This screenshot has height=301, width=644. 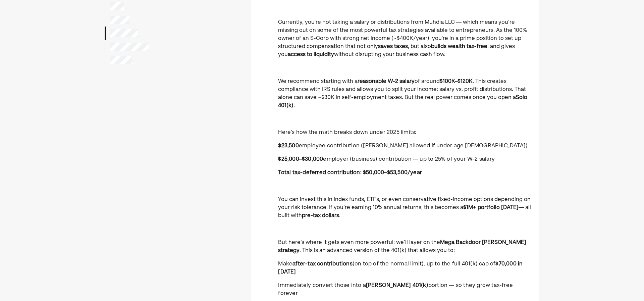 What do you see at coordinates (320, 216) in the screenshot?
I see `strong: pre-tax dollars` at bounding box center [320, 216].